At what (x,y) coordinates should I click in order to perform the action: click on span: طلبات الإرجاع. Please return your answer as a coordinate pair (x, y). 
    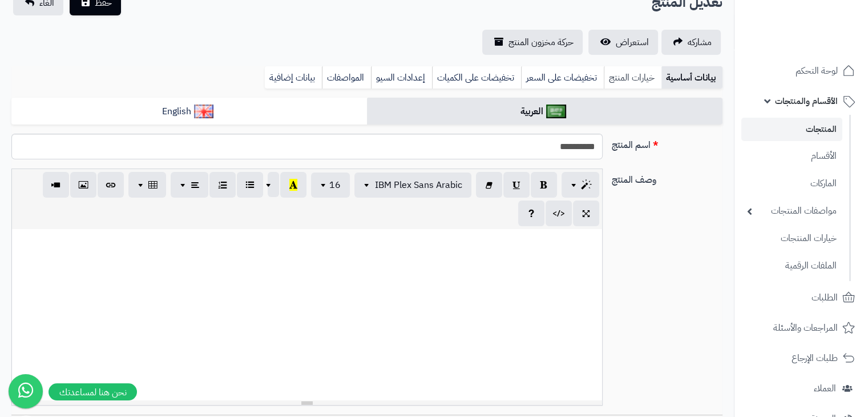
    Looking at the image, I should click on (814, 358).